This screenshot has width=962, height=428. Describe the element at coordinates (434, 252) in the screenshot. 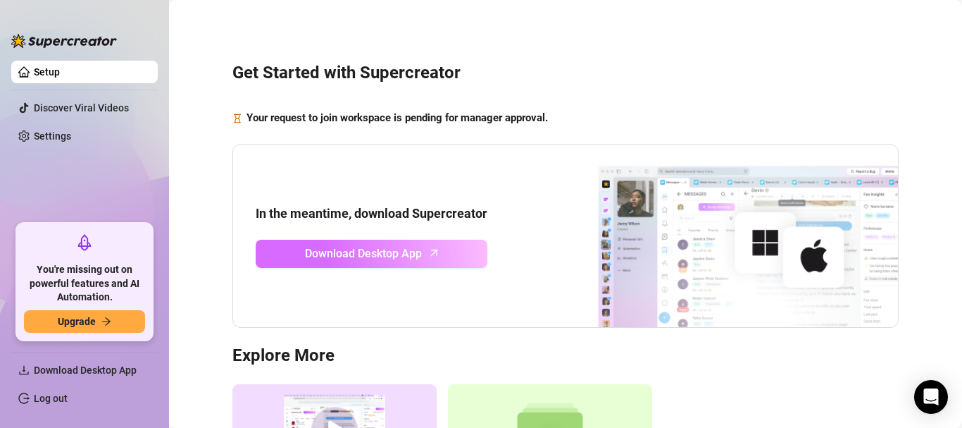

I see `span: arrow-up` at that location.